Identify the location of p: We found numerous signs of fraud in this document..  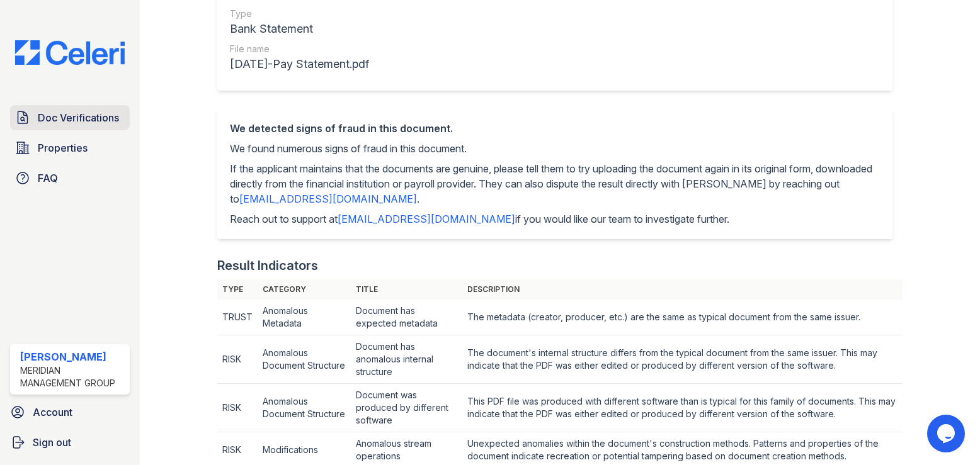
(555, 148).